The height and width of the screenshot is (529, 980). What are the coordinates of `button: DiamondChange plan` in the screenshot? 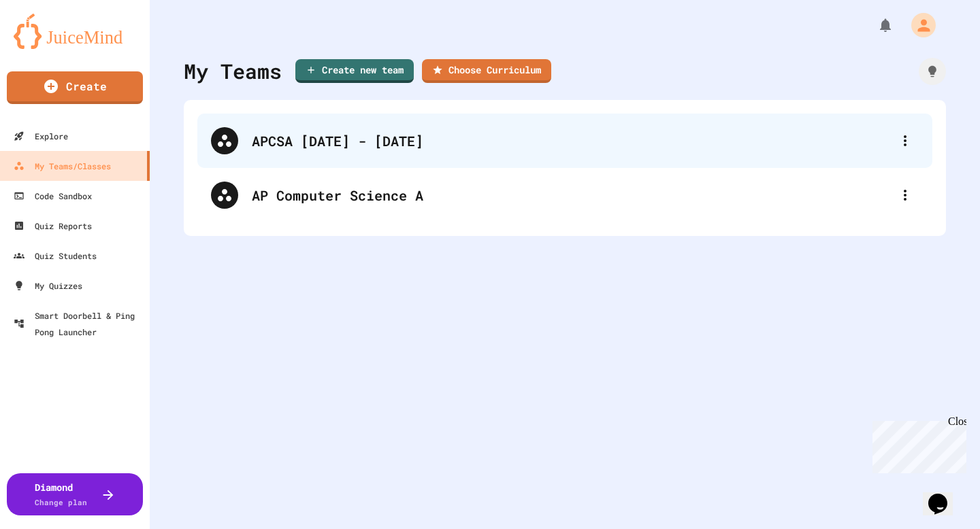 It's located at (75, 495).